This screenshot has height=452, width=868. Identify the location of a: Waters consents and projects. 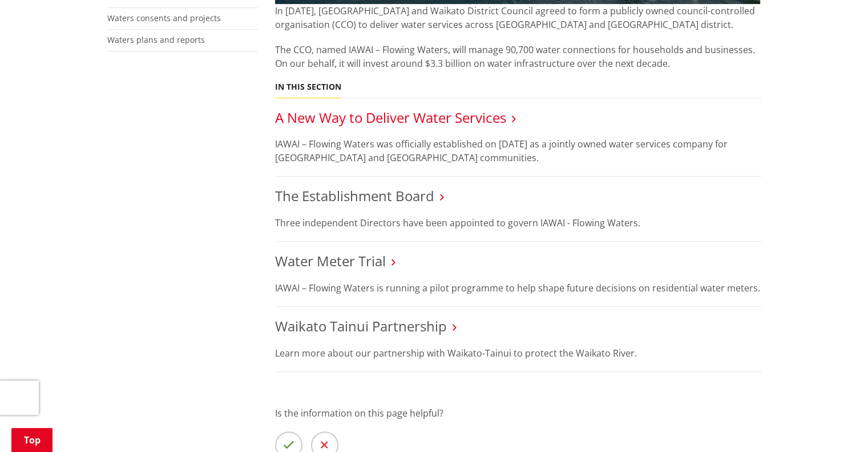
(164, 18).